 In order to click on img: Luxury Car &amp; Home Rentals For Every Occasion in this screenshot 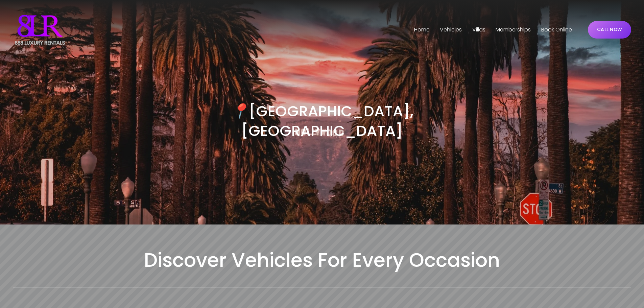, I will do `click(40, 29)`.